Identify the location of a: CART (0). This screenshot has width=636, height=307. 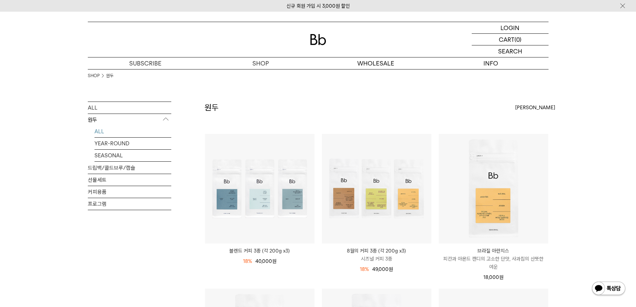
(510, 39).